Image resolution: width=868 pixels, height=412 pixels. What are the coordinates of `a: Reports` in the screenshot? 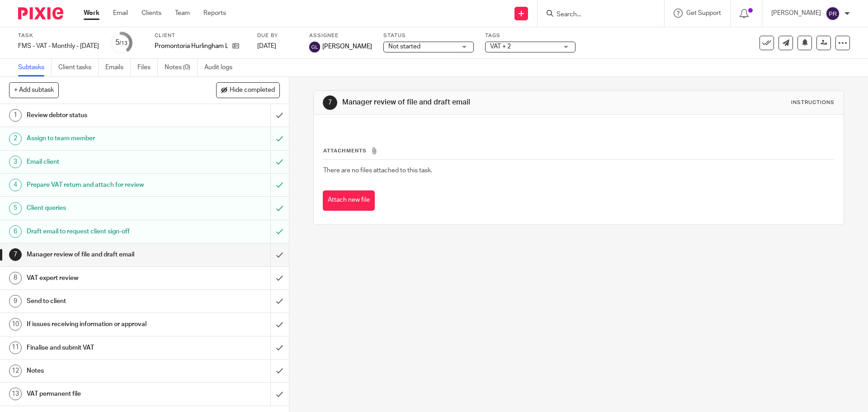 It's located at (215, 13).